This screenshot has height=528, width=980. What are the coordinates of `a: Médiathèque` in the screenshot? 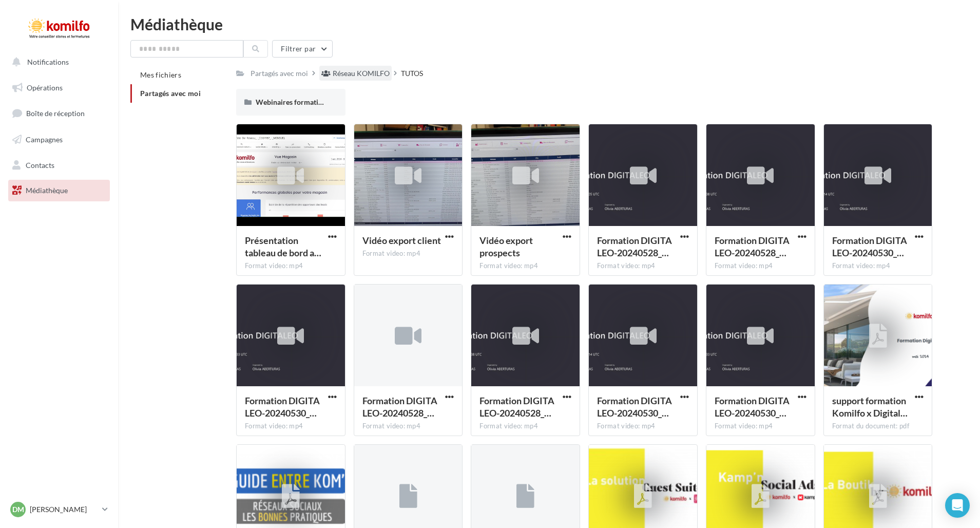 It's located at (59, 191).